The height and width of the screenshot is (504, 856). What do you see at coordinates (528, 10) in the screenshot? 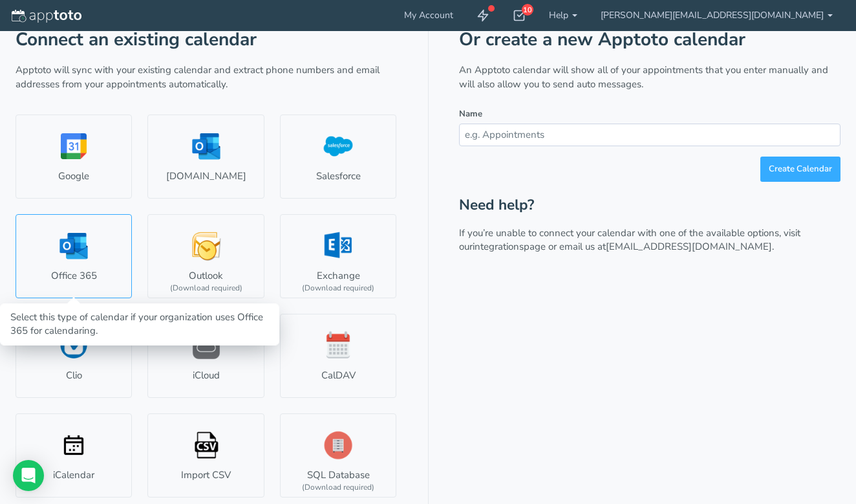
I see `div: 10` at bounding box center [528, 10].